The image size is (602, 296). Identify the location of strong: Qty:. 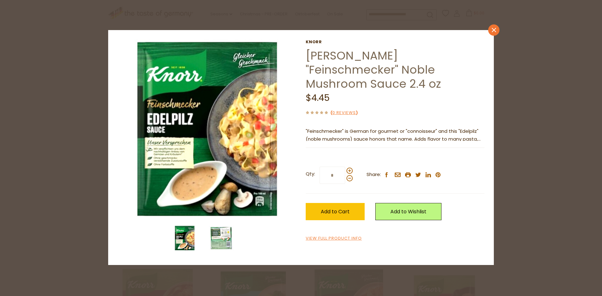
(310, 174).